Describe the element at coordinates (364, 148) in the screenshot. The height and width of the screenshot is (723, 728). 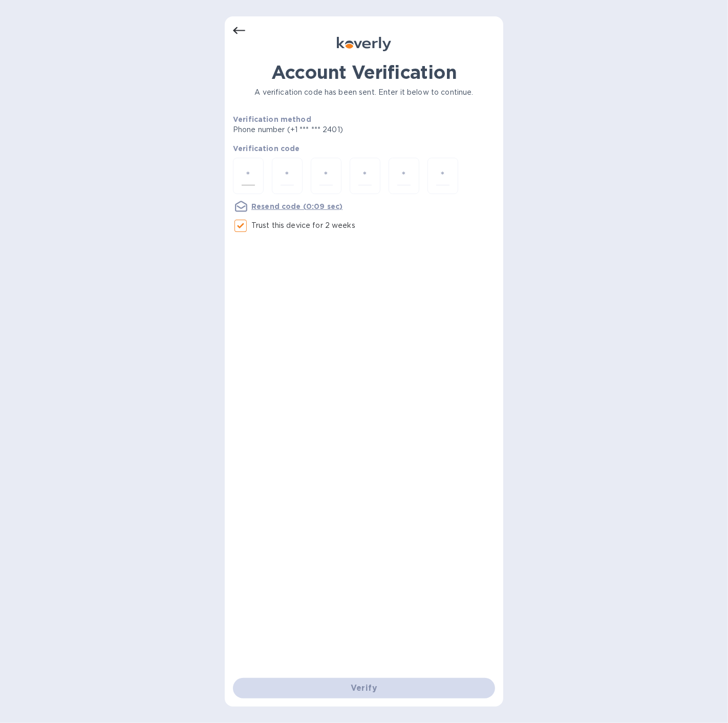
I see `p: Verification code` at that location.